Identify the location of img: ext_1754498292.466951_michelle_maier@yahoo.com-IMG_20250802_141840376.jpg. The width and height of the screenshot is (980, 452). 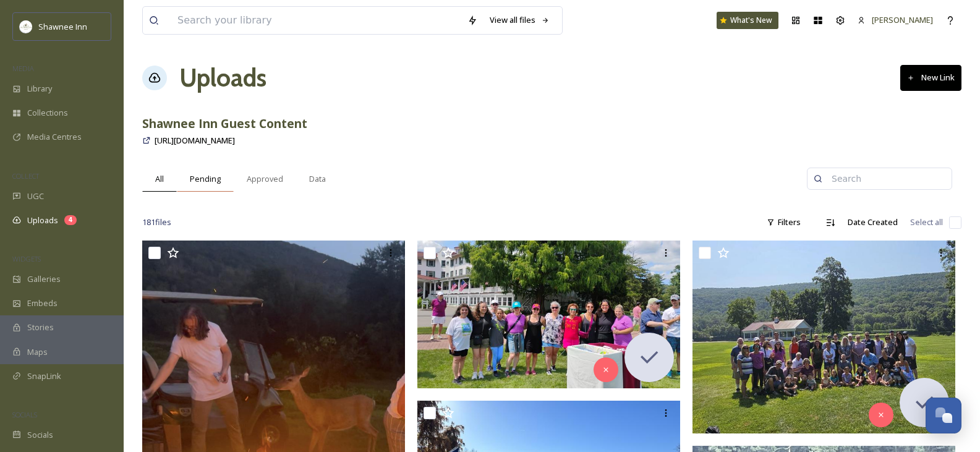
(548, 314).